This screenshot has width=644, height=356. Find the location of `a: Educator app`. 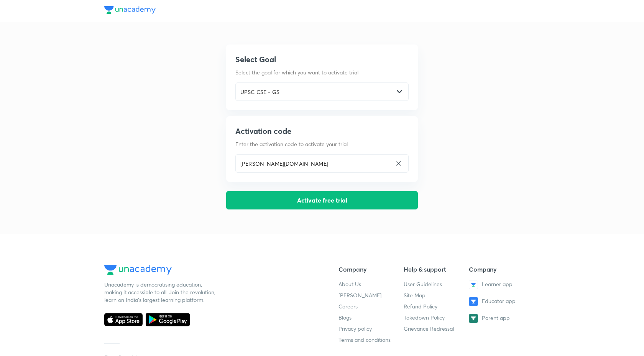

a: Educator app is located at coordinates (498, 301).